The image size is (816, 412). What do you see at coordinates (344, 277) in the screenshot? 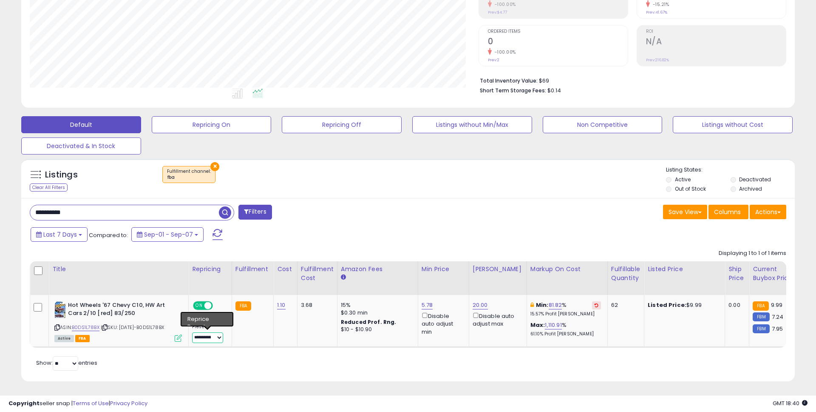
I see `small: Amazon Fees.` at bounding box center [344, 277].